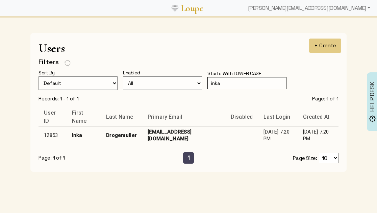 This screenshot has width=377, height=213. I want to click on img: brightness_alert_FILL0_wght500_GRAD0_ops.svg, so click(372, 118).